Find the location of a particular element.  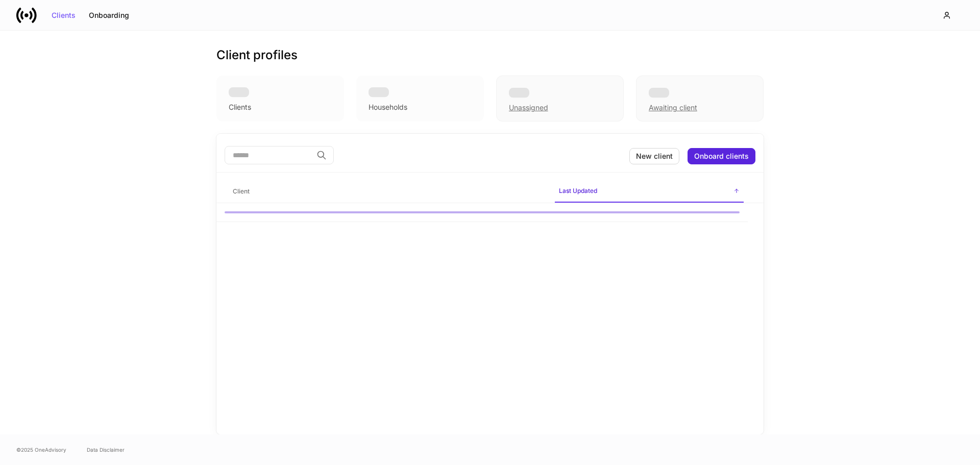

span: © 2025 OneAdvisory is located at coordinates (42, 450).